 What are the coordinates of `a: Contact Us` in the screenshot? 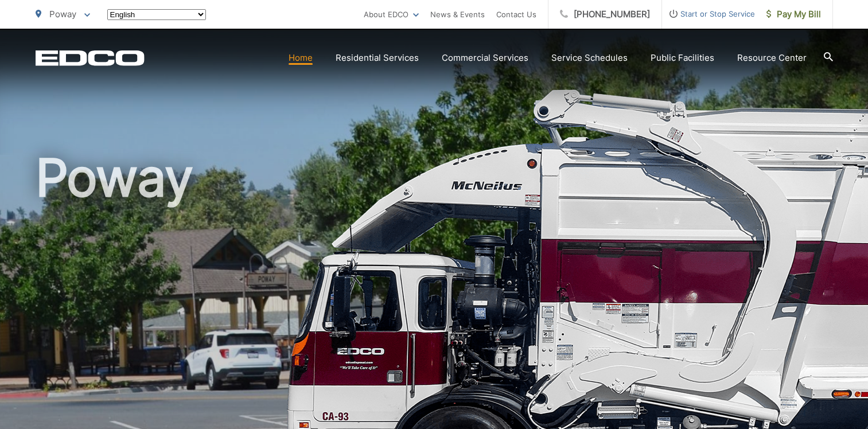 It's located at (516, 14).